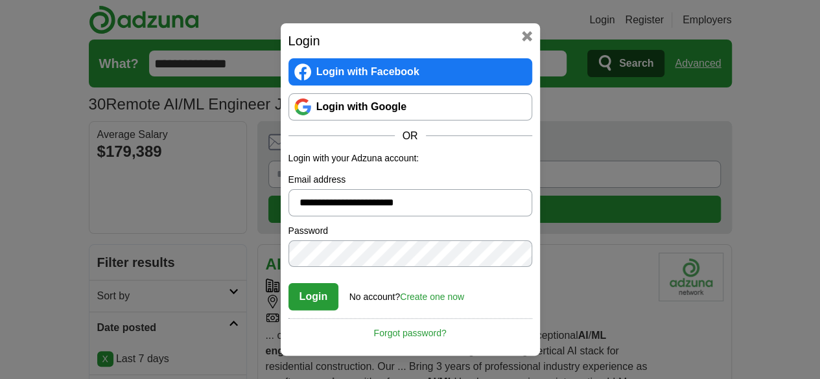 The image size is (820, 379). What do you see at coordinates (410, 107) in the screenshot?
I see `a: Login with Google` at bounding box center [410, 107].